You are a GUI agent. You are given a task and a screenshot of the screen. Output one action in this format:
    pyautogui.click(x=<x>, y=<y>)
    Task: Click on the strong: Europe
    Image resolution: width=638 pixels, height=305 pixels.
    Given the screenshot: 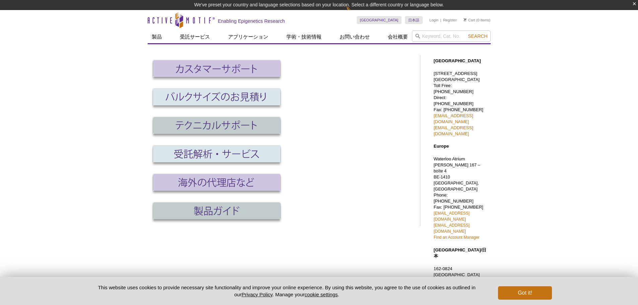 What is the action you would take?
    pyautogui.click(x=441, y=146)
    